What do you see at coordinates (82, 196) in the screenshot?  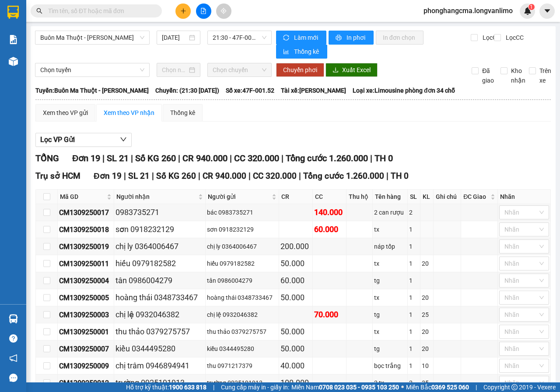 I see `span: Mã GD` at bounding box center [82, 196].